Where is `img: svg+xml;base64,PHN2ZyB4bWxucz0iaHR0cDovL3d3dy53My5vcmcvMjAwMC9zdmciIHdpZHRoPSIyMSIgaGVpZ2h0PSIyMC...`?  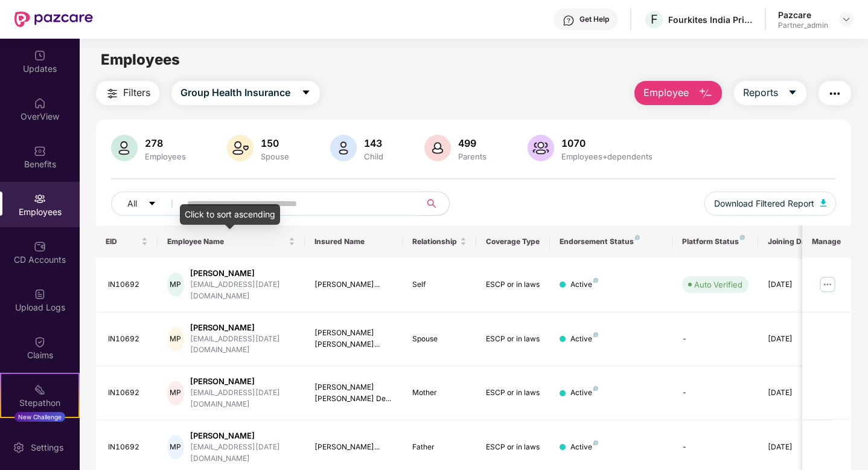 img: svg+xml;base64,PHN2ZyB4bWxucz0iaHR0cDovL3d3dy53My5vcmcvMjAwMC9zdmciIHdpZHRoPSIyMSIgaGVpZ2h0PSIyMC... is located at coordinates (40, 389).